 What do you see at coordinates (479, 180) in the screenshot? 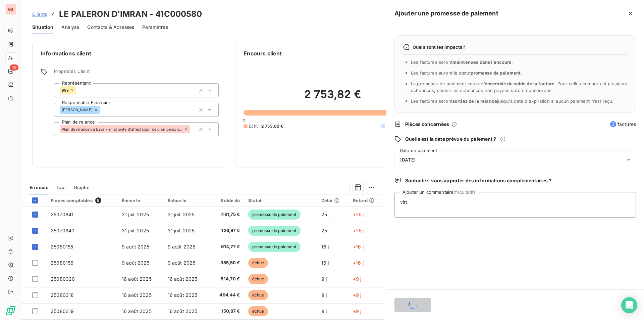
I see `span: Souhaitez-vous apporter des informations complémentaires ?` at bounding box center [479, 180].